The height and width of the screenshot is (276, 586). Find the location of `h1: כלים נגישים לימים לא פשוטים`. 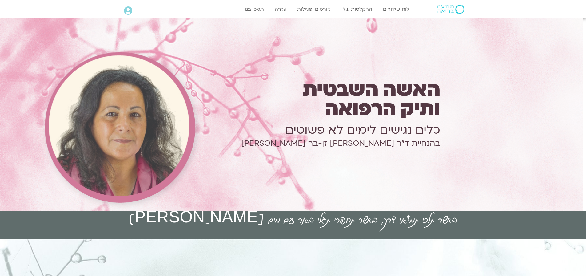

h1: כלים נגישים לימים לא פשוטים is located at coordinates (319, 130).